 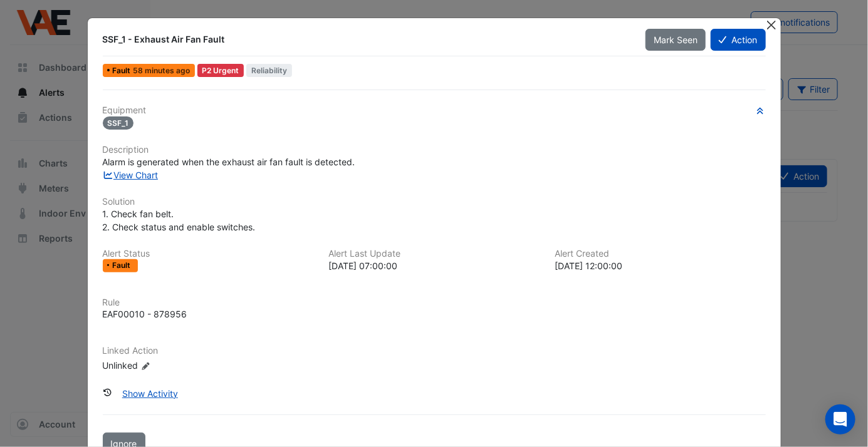 What do you see at coordinates (161, 70) in the screenshot?
I see `span: Wed 15-Oct-2025 07:00 AEST` at bounding box center [161, 70].